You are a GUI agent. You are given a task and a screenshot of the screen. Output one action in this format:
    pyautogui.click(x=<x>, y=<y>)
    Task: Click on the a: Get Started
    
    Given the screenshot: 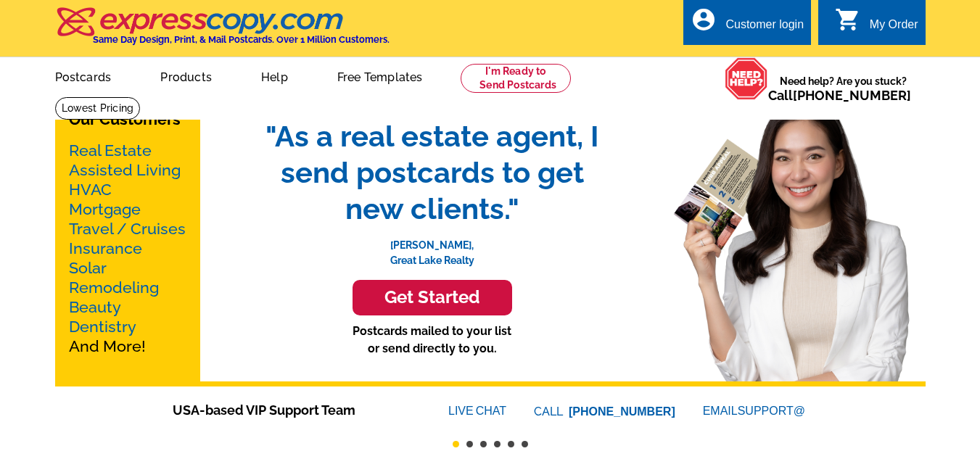 What is the action you would take?
    pyautogui.click(x=433, y=298)
    